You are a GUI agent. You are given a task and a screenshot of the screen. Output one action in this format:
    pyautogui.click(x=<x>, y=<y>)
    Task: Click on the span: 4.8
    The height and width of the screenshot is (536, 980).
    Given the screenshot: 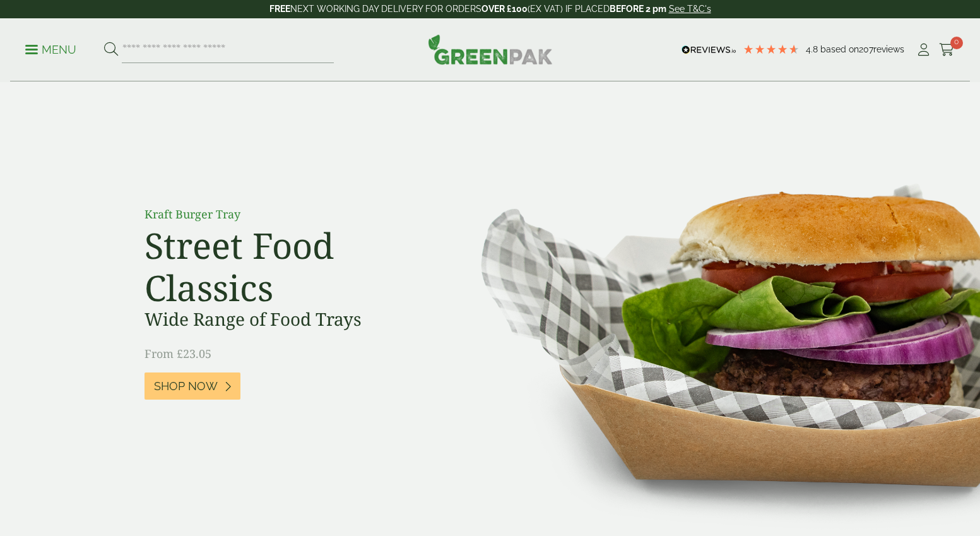 What is the action you would take?
    pyautogui.click(x=813, y=49)
    